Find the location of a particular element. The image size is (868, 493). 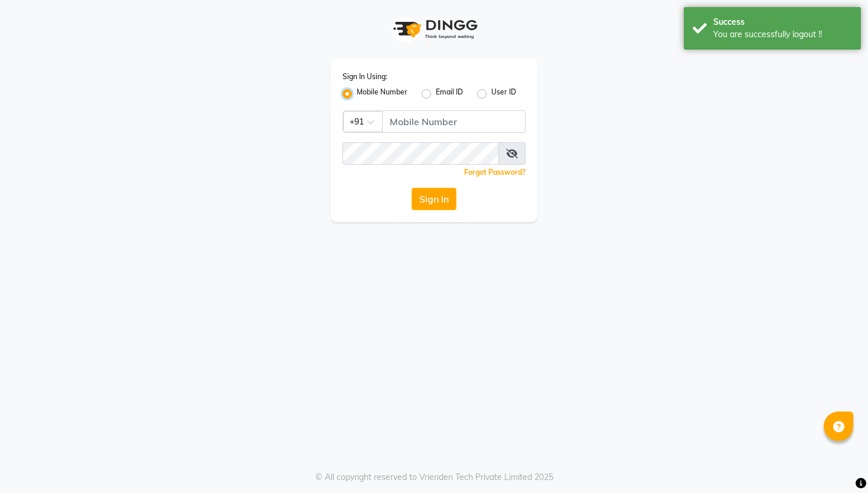

a: Forgot Password? is located at coordinates (495, 172).